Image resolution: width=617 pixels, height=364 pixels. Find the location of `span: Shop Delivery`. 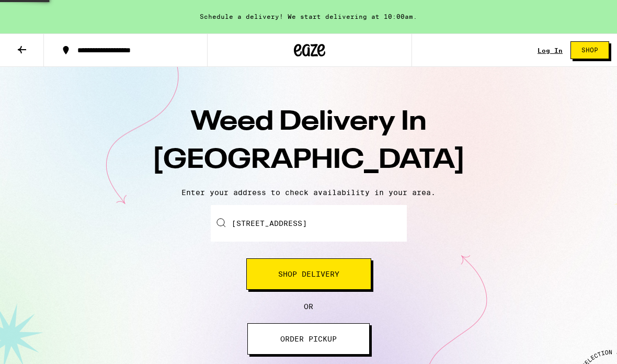

span: Shop Delivery is located at coordinates (309, 274).